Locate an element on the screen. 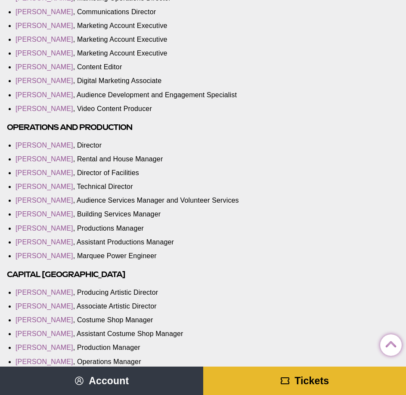  li: , Content Editor is located at coordinates (129, 67).